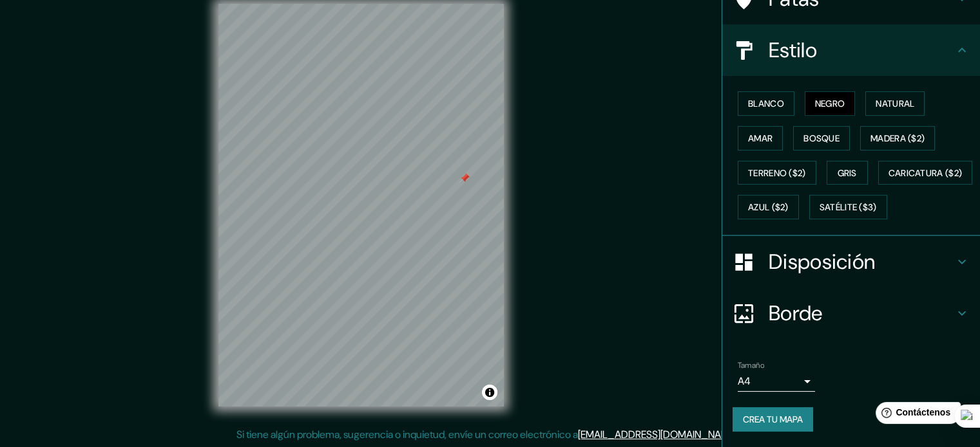 The height and width of the screenshot is (447, 980). I want to click on font: A4, so click(744, 381).